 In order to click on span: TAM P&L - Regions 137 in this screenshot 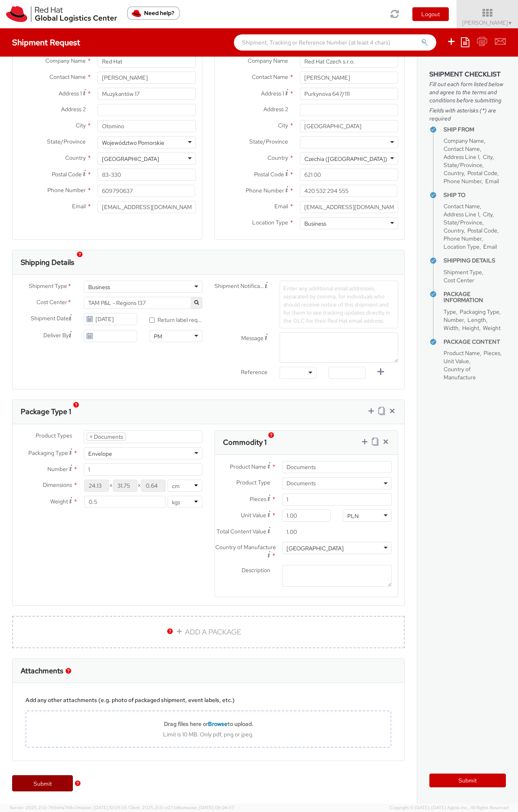, I will do `click(143, 303)`.